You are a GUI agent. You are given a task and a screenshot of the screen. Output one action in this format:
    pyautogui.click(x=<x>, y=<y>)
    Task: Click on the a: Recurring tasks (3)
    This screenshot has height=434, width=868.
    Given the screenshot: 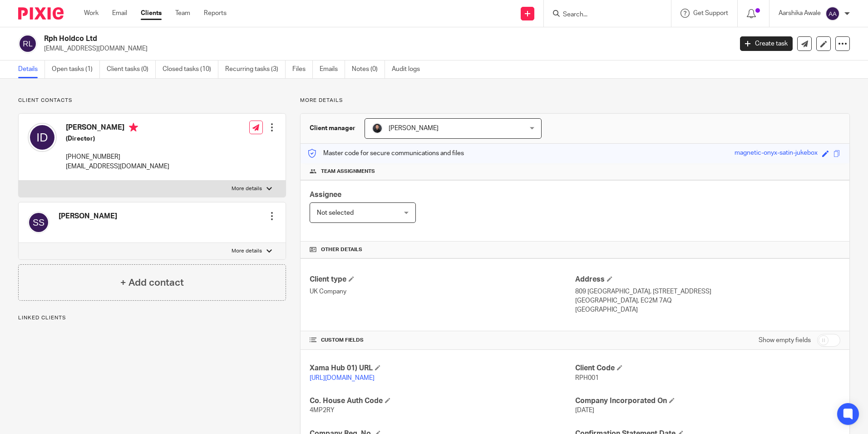 What is the action you would take?
    pyautogui.click(x=255, y=69)
    